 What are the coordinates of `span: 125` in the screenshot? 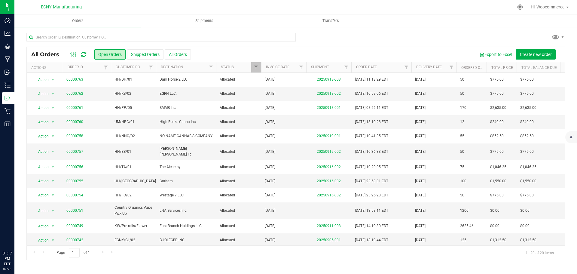 It's located at (463, 240).